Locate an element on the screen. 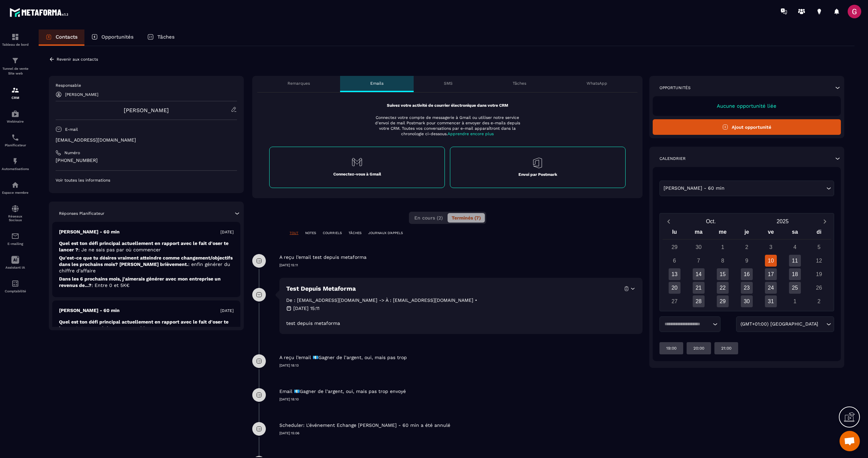  a: automationsautomationsWebinaire is located at coordinates (15, 117).